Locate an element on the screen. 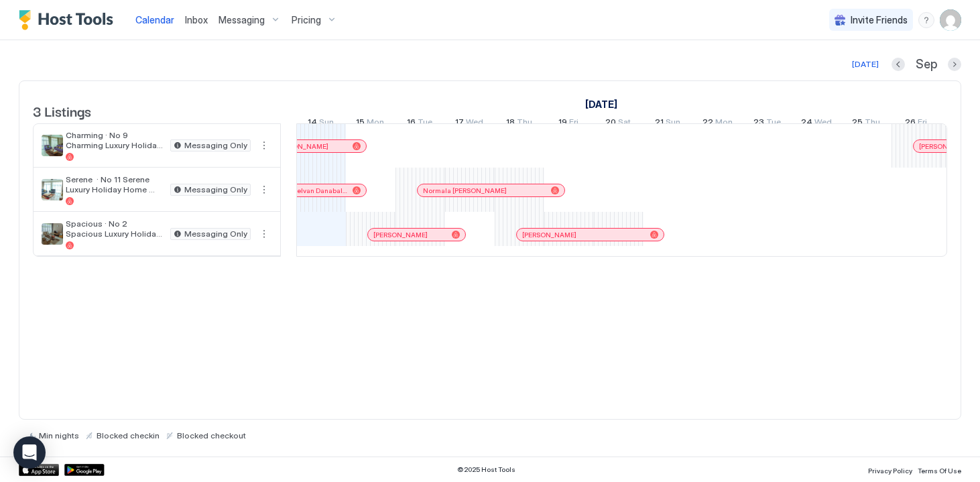 The width and height of the screenshot is (980, 482). a: Terms Of Use is located at coordinates (939, 469).